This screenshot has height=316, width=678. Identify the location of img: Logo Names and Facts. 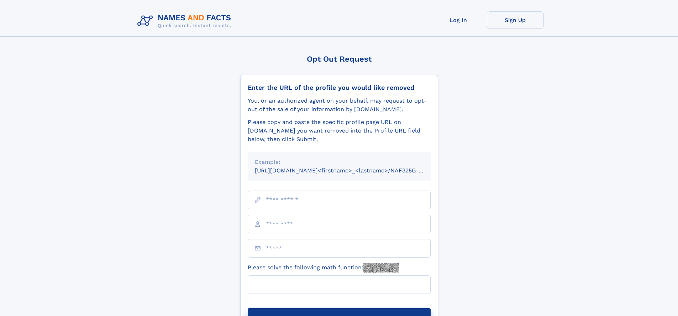
(186, 21).